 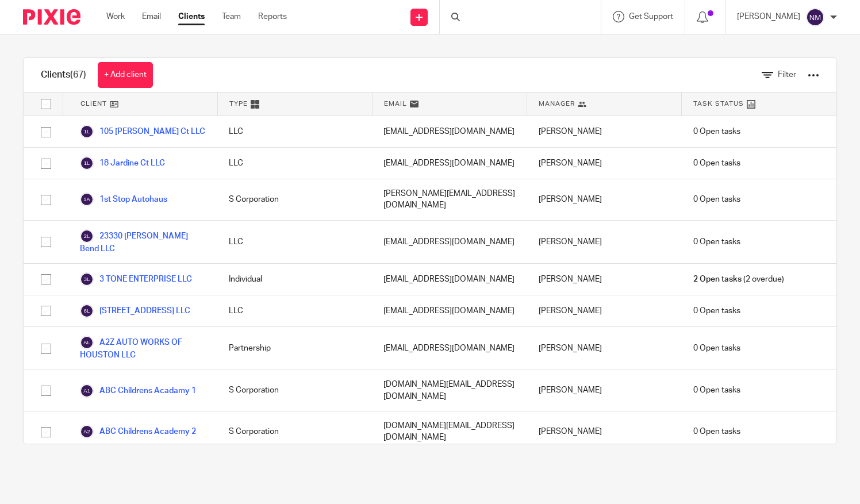 What do you see at coordinates (138, 391) in the screenshot?
I see `a: ABC Childrens Acadamy 1` at bounding box center [138, 391].